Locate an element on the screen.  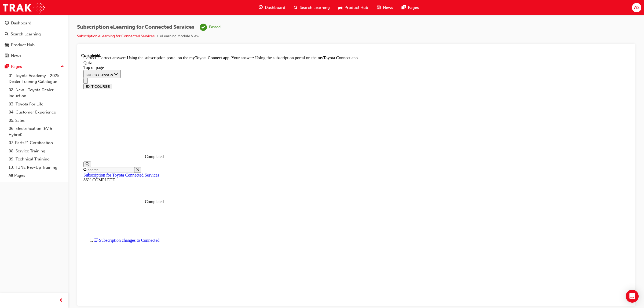
a: news-iconNews is located at coordinates (385, 7).